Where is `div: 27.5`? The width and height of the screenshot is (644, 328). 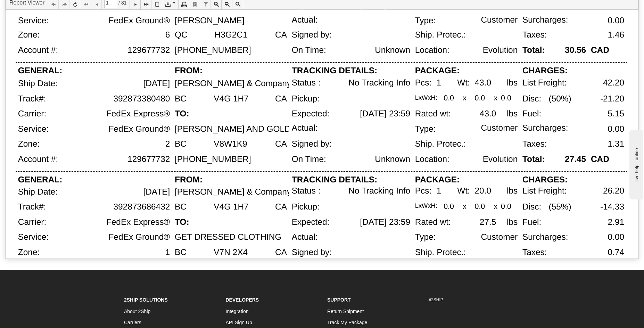 div: 27.5 is located at coordinates (488, 222).